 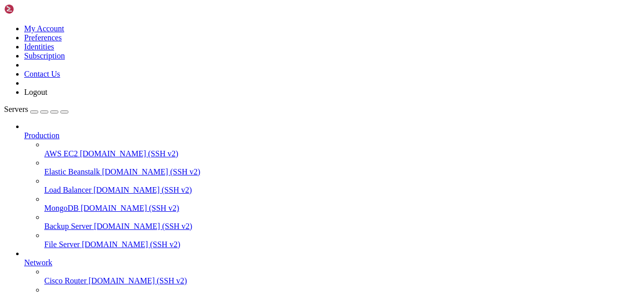 I want to click on span: MongoDB, so click(x=61, y=208).